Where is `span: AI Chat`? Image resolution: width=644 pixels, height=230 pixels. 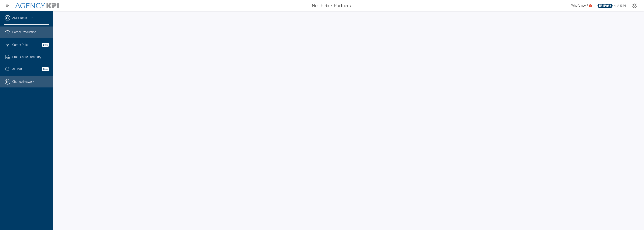
span: AI Chat is located at coordinates (17, 69).